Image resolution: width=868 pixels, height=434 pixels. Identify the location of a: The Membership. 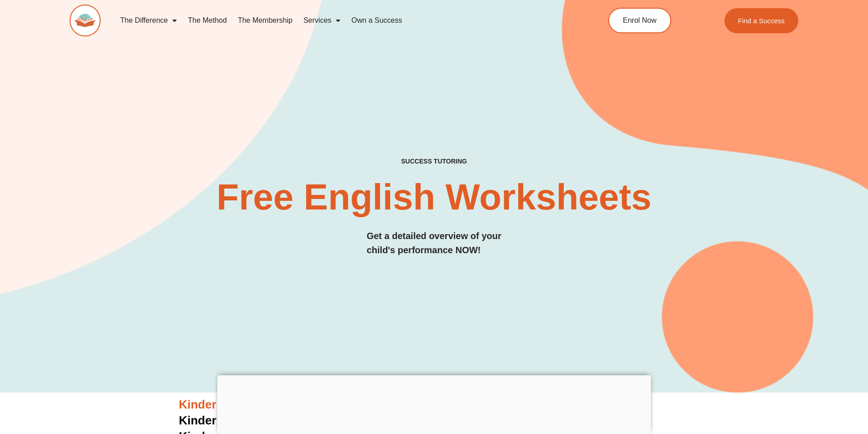
(265, 20).